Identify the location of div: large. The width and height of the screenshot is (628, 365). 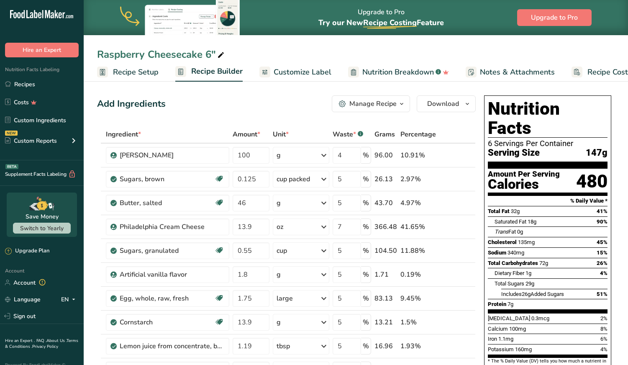
(284, 298).